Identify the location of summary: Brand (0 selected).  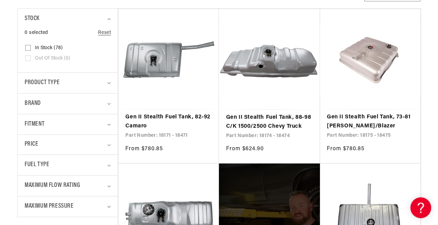
(67, 103).